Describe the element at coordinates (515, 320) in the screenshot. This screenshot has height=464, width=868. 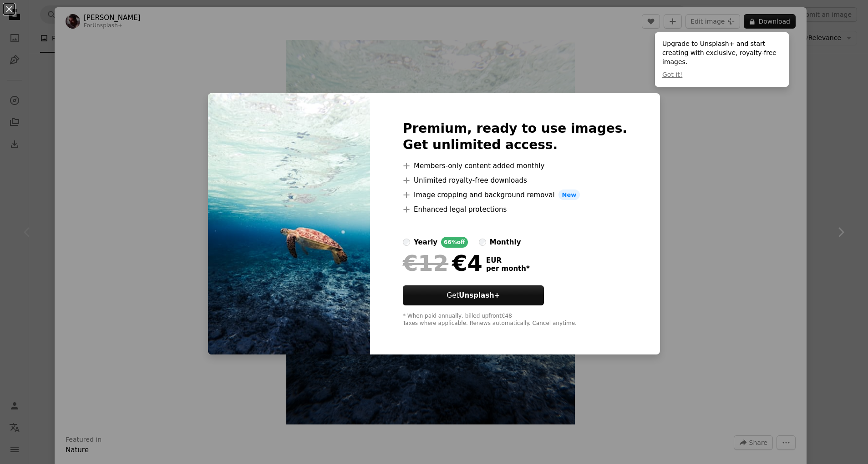
I see `div: * When paid annually, billed upfront €48 Taxes where applicable. Renews automatically. Cancel any...` at that location.